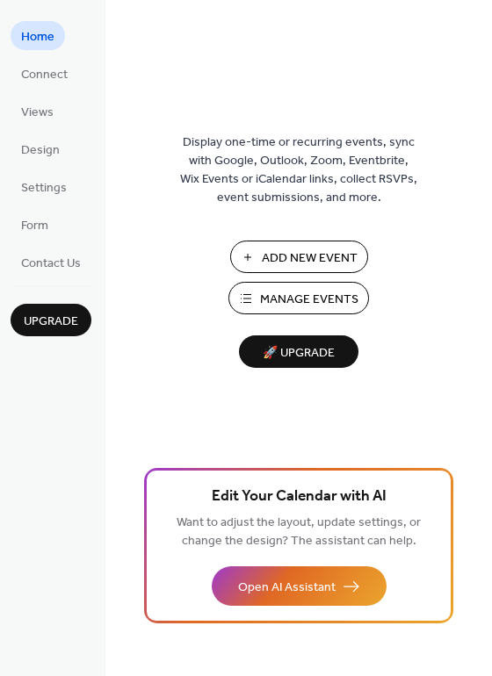  I want to click on span: Form, so click(34, 226).